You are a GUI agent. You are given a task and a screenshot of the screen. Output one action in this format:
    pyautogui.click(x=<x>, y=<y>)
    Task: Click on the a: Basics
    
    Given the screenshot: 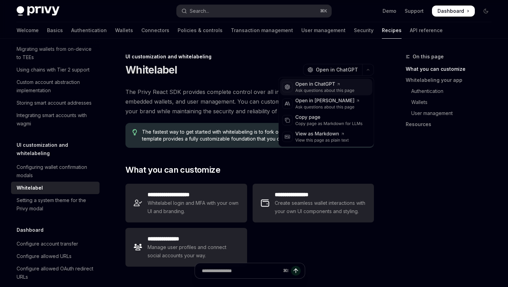 What is the action you would take?
    pyautogui.click(x=55, y=30)
    